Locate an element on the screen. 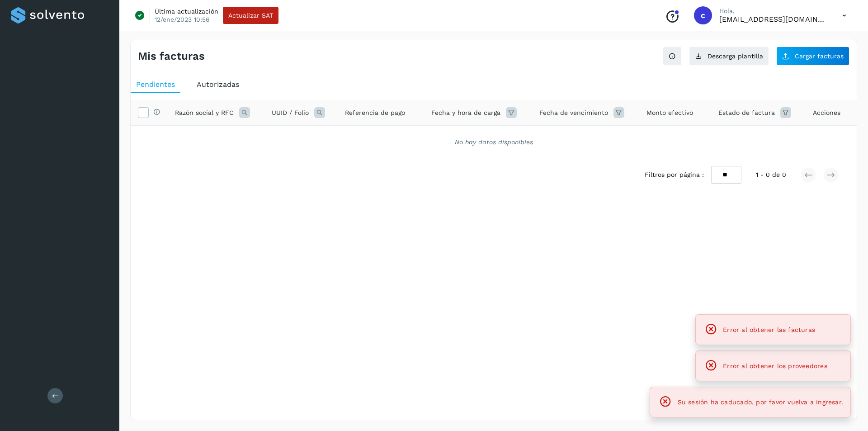 The width and height of the screenshot is (868, 431). span: Razón social y RFC is located at coordinates (204, 112).